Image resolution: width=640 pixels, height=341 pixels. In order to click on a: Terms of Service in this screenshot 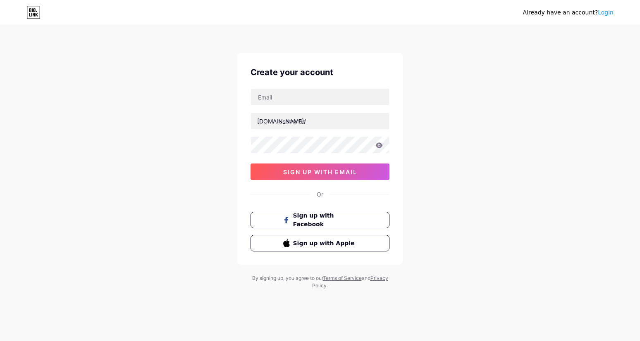, I will do `click(342, 278)`.